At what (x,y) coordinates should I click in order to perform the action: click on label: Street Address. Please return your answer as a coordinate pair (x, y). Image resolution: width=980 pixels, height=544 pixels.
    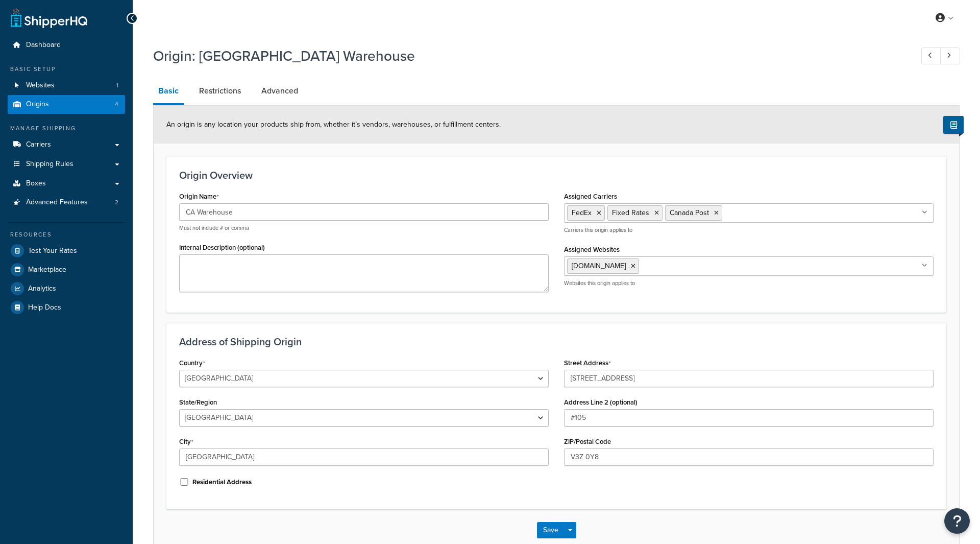
    Looking at the image, I should click on (588, 363).